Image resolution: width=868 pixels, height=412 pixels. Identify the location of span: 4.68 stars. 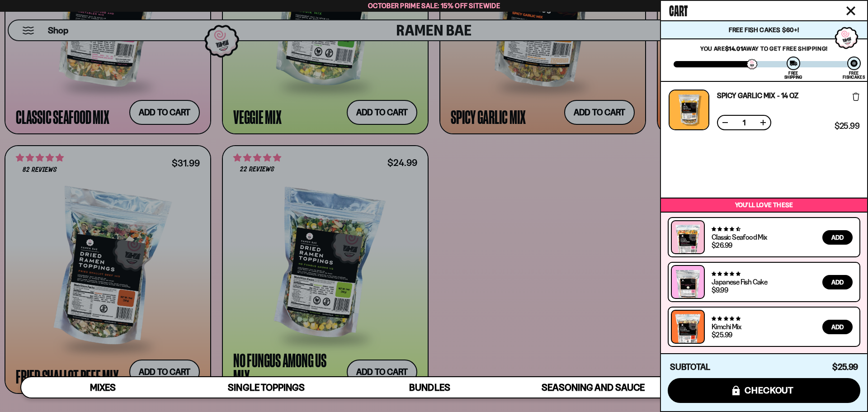
(725, 229).